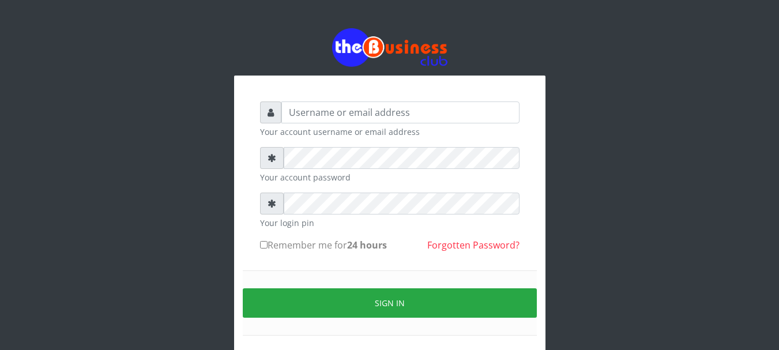 The image size is (779, 350). What do you see at coordinates (390, 131) in the screenshot?
I see `small: Your account username or email address` at bounding box center [390, 131].